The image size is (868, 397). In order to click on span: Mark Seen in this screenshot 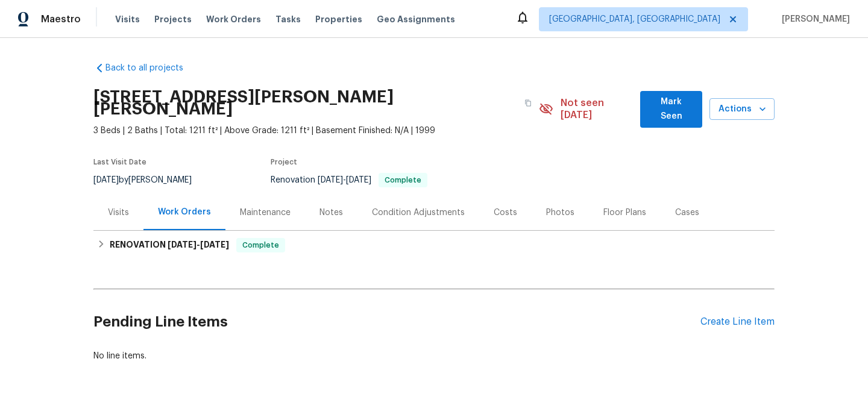, I will do `click(671, 109)`.